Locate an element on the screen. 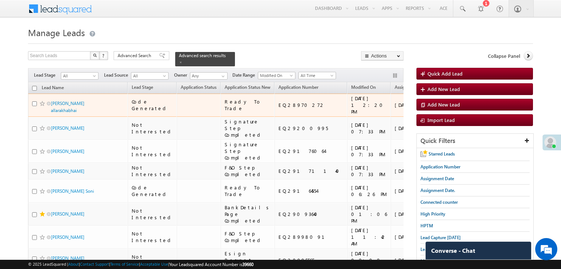 This screenshot has height=269, width=561. span: Advanced Search is located at coordinates (135, 56).